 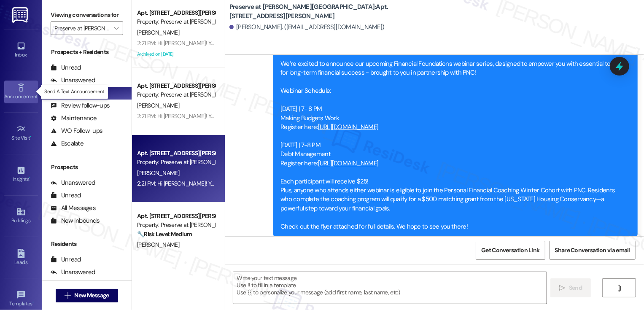 What do you see at coordinates (575, 288) in the screenshot?
I see `span: Send` at bounding box center [575, 288].